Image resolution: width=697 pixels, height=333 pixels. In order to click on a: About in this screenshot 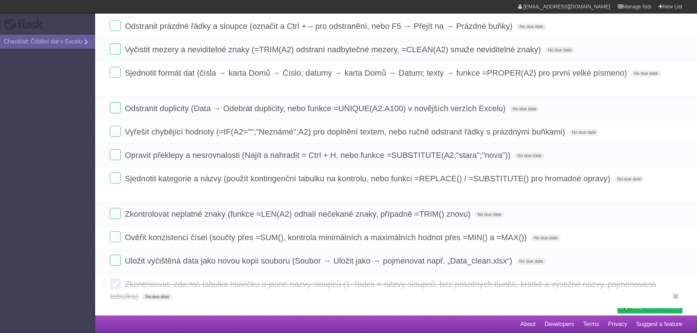, I will do `click(528, 325)`.